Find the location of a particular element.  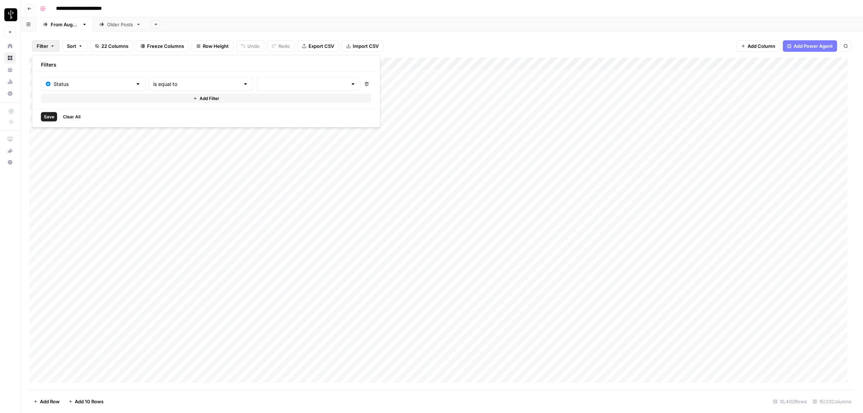

span: Sort is located at coordinates (72, 46).